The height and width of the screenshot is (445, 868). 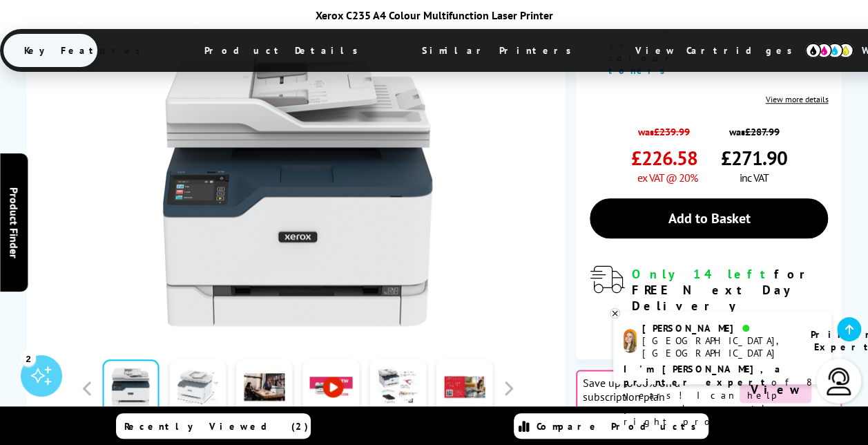 What do you see at coordinates (762, 131) in the screenshot?
I see `strike: £287.99` at bounding box center [762, 131].